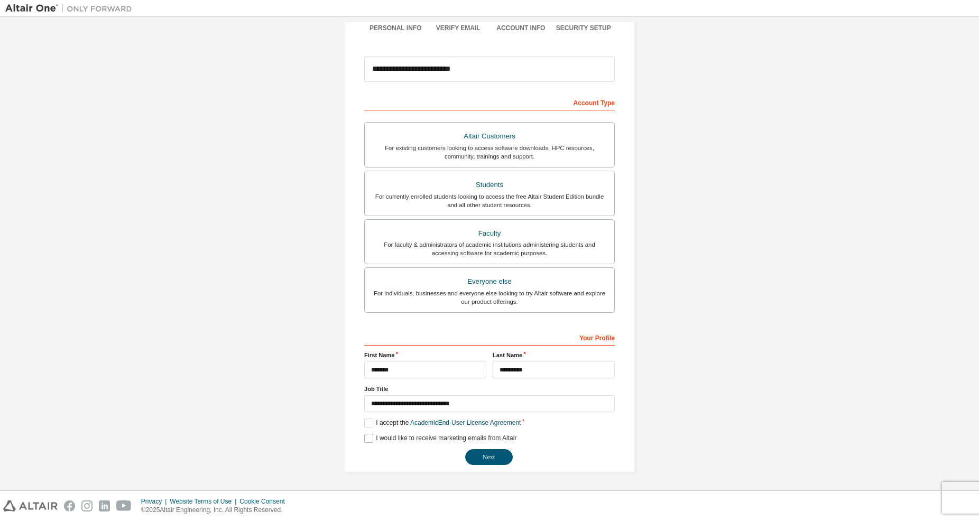 The image size is (979, 521). What do you see at coordinates (124, 506) in the screenshot?
I see `img: youtube.svg` at bounding box center [124, 506].